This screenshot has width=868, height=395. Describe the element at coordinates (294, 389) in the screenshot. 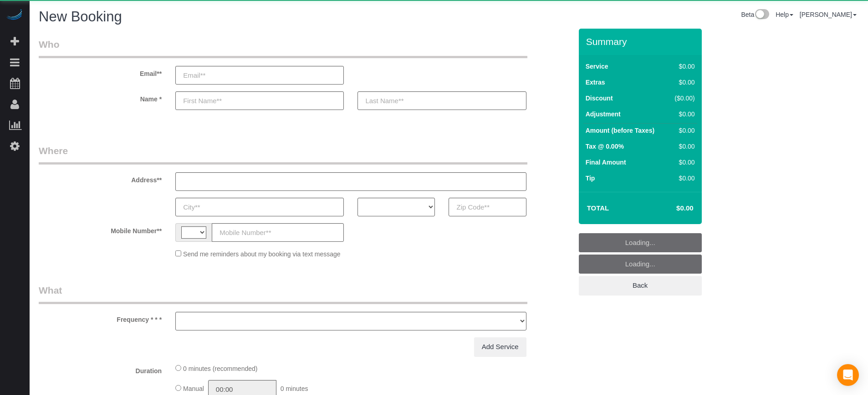

I see `span: 0 minutes` at that location.